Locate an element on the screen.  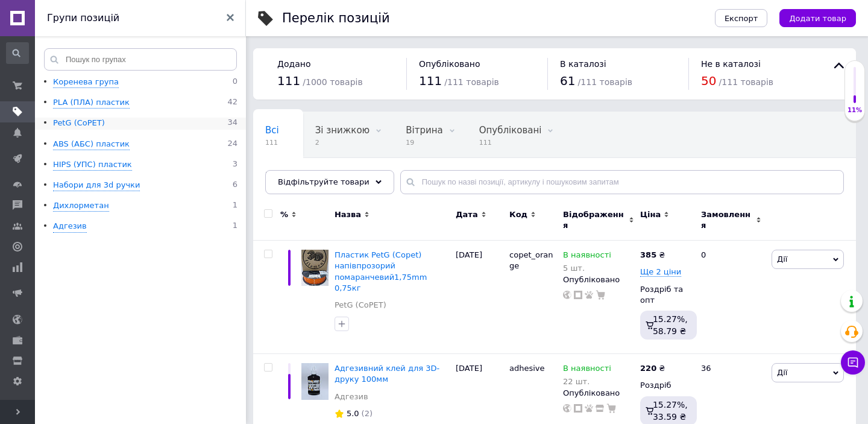
div: 22 шт. is located at coordinates (587, 381).